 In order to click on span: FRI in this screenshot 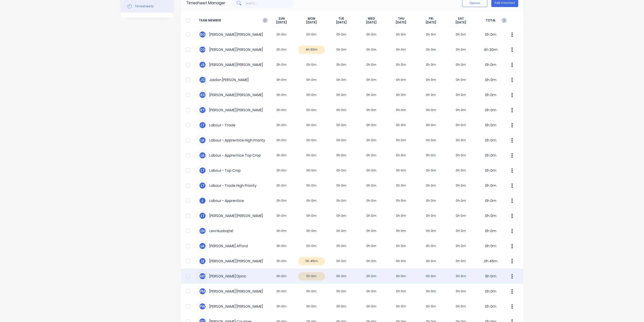, I will do `click(431, 19)`.